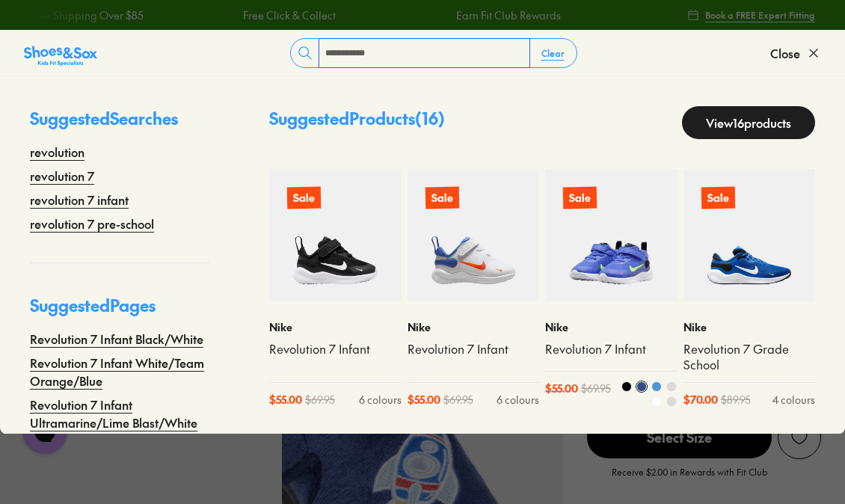 This screenshot has height=504, width=845. What do you see at coordinates (785, 53) in the screenshot?
I see `span: Close` at bounding box center [785, 53].